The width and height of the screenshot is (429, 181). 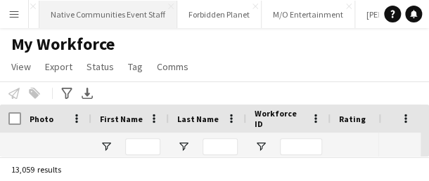 What do you see at coordinates (100, 67) in the screenshot?
I see `a: Status` at bounding box center [100, 67].